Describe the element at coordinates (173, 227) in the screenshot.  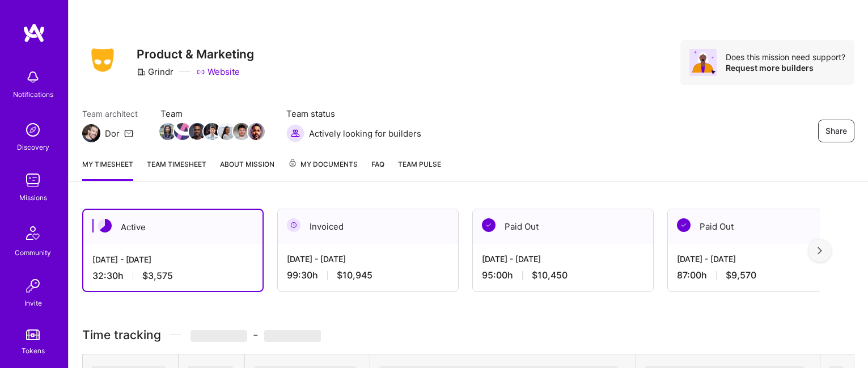
I see `div: Active` at that location.